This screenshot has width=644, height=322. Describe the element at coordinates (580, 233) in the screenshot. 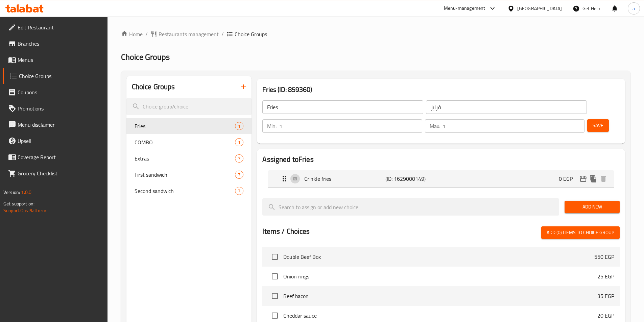

I see `button: Add (0) items to choice group` at that location.